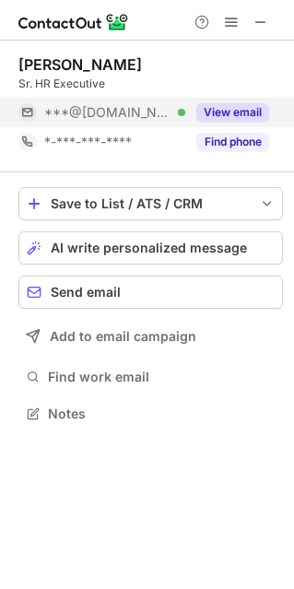  What do you see at coordinates (86, 292) in the screenshot?
I see `span: Send email` at bounding box center [86, 292].